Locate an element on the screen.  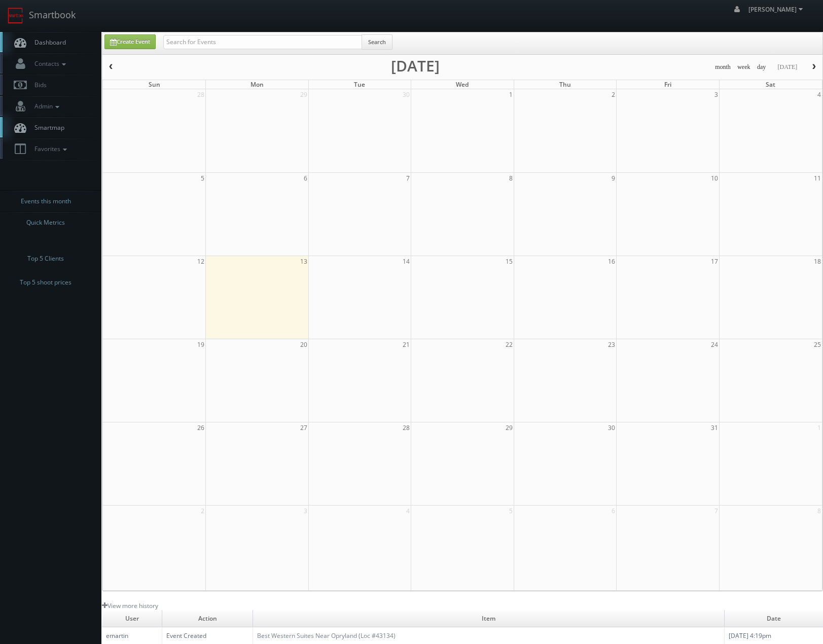
span: 25 is located at coordinates (817, 344).